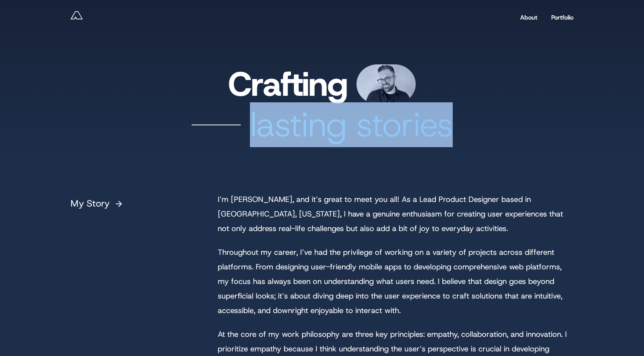  What do you see at coordinates (322, 84) in the screenshot?
I see `h1: Crafting` at bounding box center [322, 84].